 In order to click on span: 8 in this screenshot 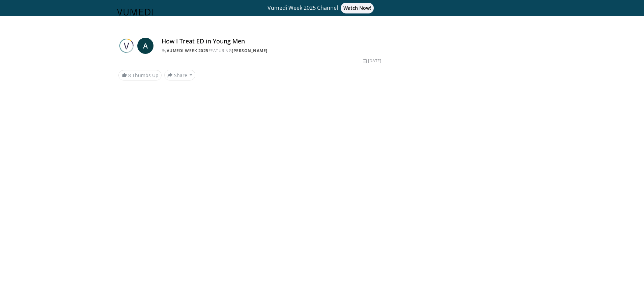, I will do `click(130, 75)`.